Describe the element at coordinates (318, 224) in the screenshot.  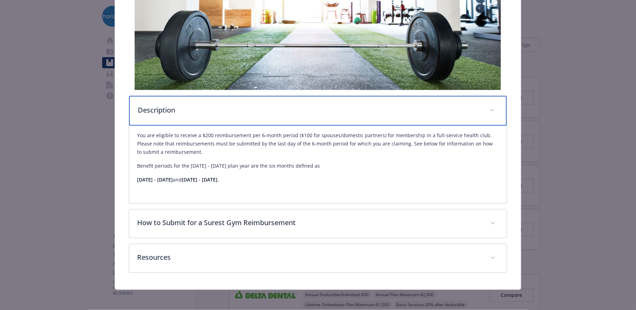
I see `div: How to Submit for a Surest Gym Reimbursement` at that location.